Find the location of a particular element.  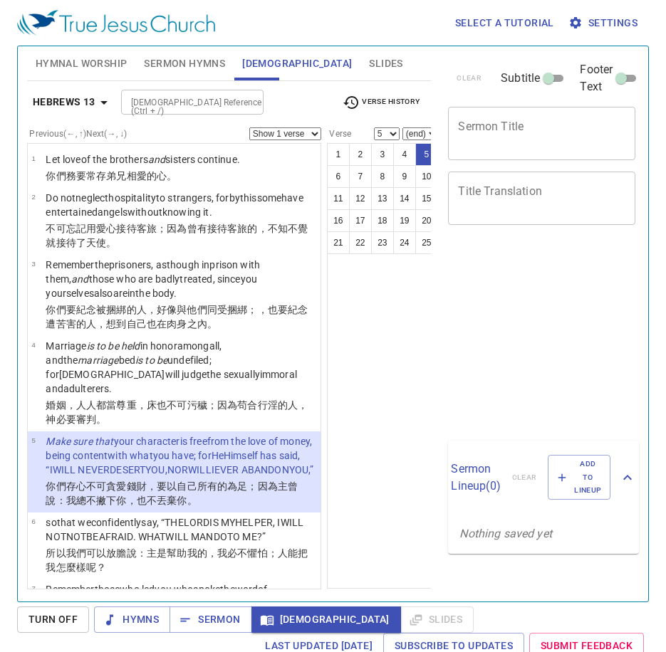

label: Verse is located at coordinates (339, 134).